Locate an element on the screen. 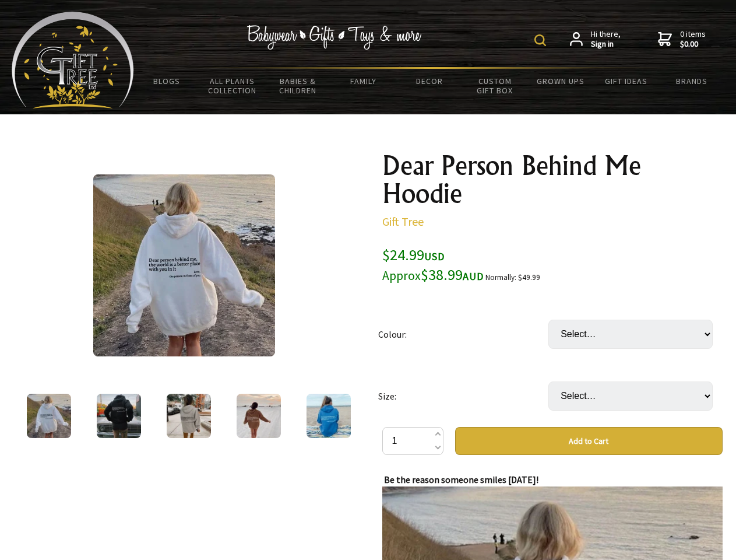  a: Grown Ups is located at coordinates (561, 81).